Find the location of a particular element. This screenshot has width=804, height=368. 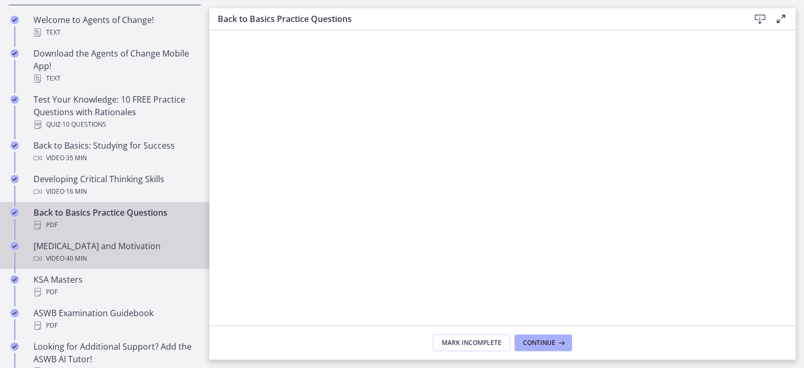

div: Quiz is located at coordinates (115, 125).